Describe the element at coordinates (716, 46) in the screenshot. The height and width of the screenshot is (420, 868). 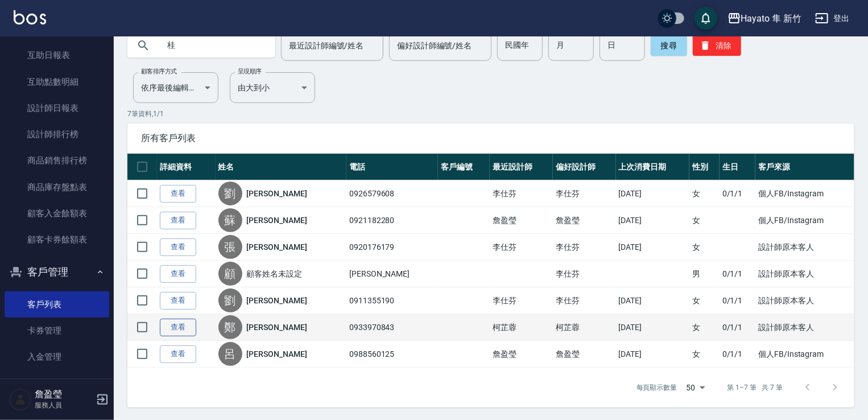
I see `button: 清除` at that location.